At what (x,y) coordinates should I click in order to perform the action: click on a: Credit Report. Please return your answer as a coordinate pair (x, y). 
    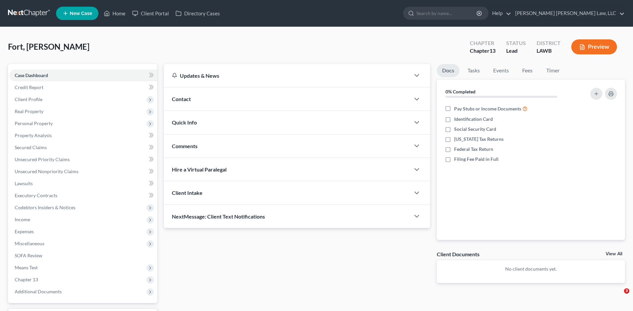
    Looking at the image, I should click on (83, 87).